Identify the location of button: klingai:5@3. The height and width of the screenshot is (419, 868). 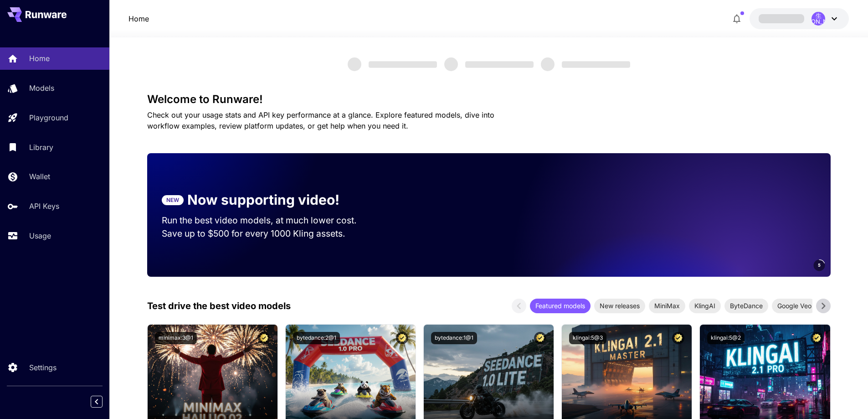
(587, 337).